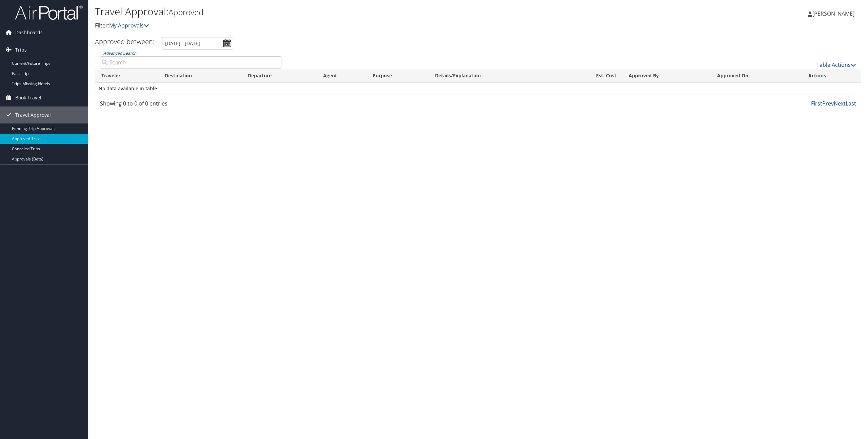 The height and width of the screenshot is (439, 868). I want to click on th: Purpose, so click(398, 76).